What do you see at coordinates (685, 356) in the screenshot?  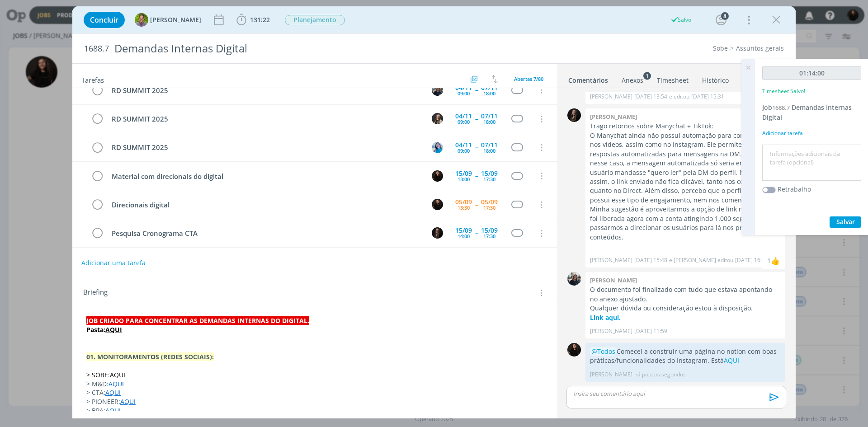 I see `p: Comecei a construir uma página no notion com boas práticas/funcionalidades do Instagram. Está` at bounding box center [685, 356].